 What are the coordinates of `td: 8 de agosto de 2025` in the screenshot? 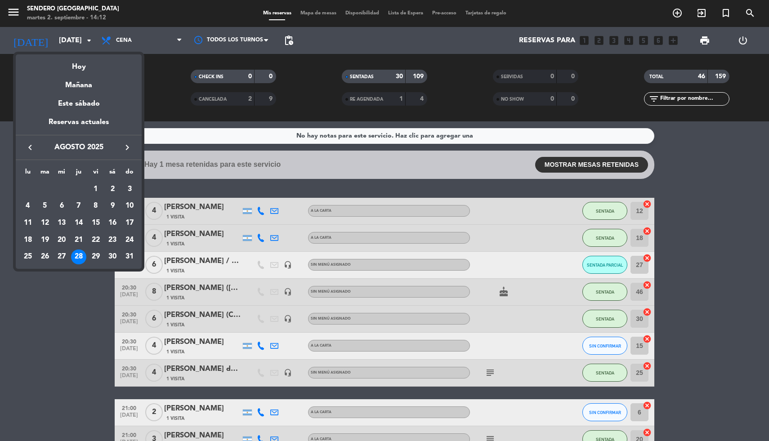 It's located at (96, 206).